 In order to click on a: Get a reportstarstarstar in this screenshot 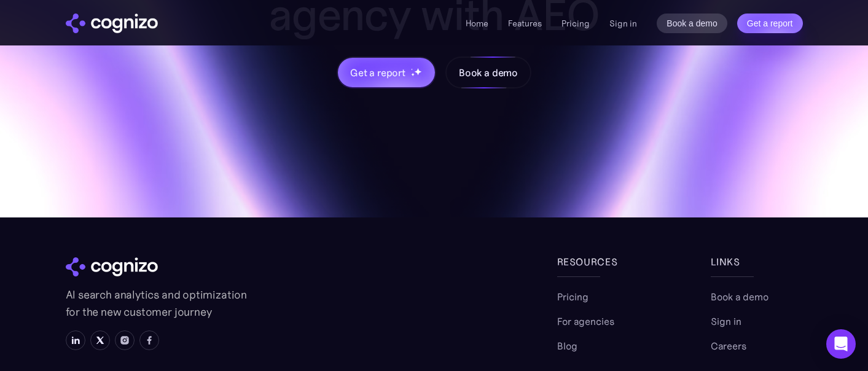, I will do `click(387, 72)`.